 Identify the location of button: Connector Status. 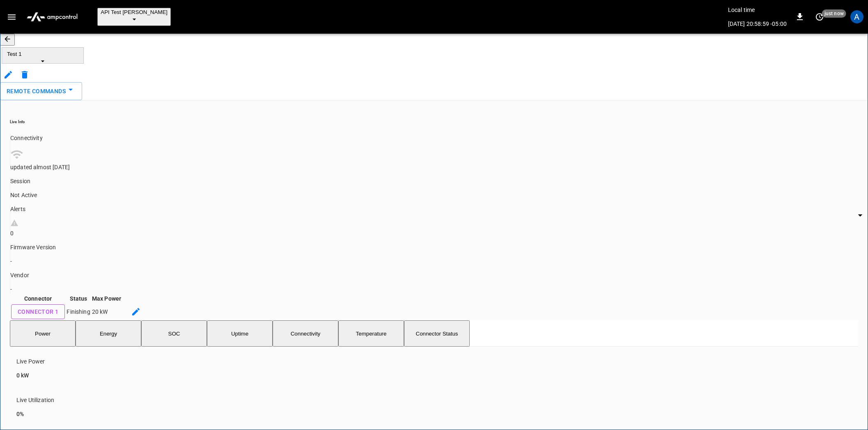
(437, 333).